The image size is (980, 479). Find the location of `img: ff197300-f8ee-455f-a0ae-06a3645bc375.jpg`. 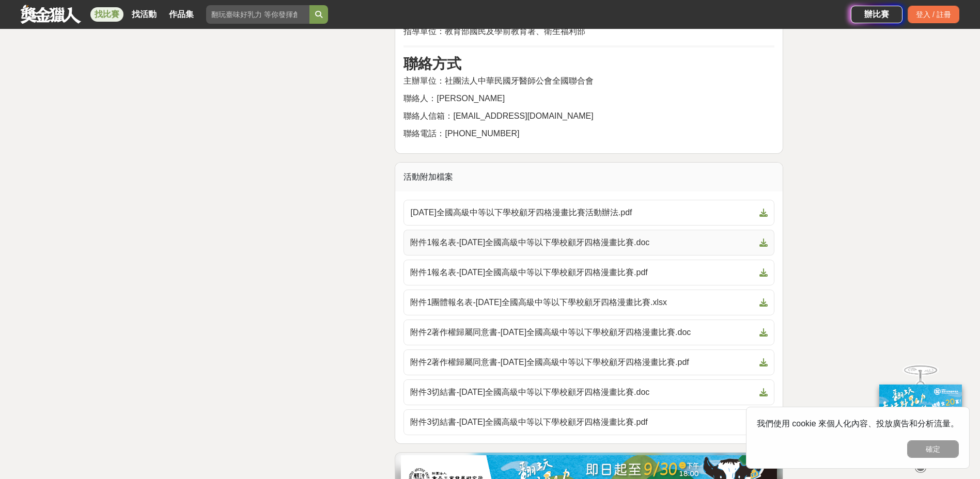

img: ff197300-f8ee-455f-a0ae-06a3645bc375.jpg is located at coordinates (921, 419).